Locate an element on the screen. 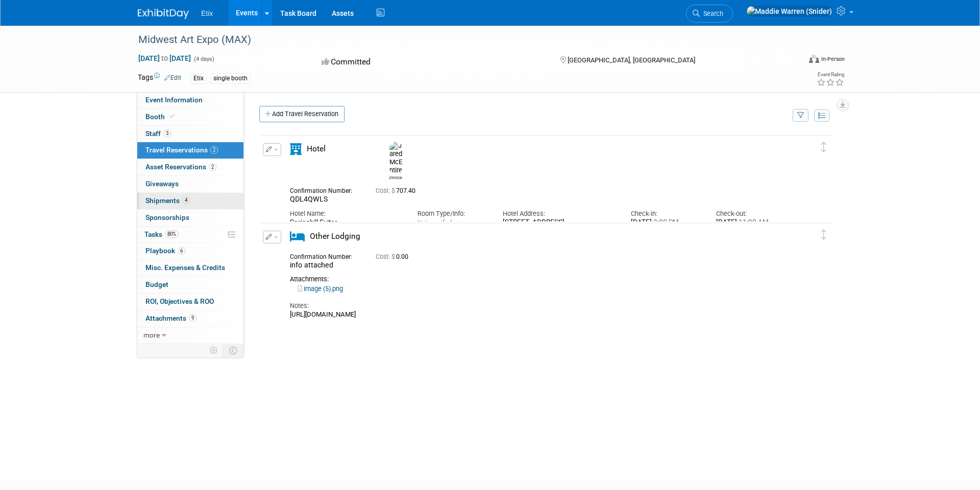 Image resolution: width=980 pixels, height=490 pixels. span: 3 is located at coordinates (167, 133).